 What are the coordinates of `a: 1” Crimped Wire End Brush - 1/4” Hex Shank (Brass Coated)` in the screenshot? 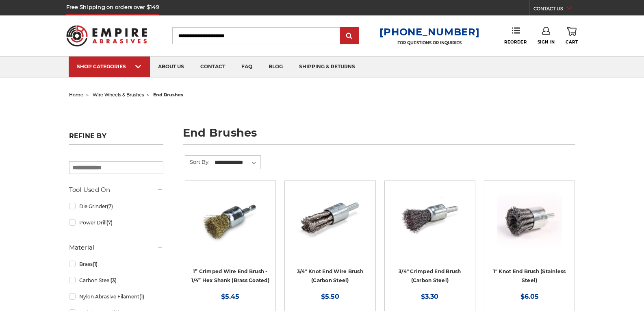 It's located at (231, 276).